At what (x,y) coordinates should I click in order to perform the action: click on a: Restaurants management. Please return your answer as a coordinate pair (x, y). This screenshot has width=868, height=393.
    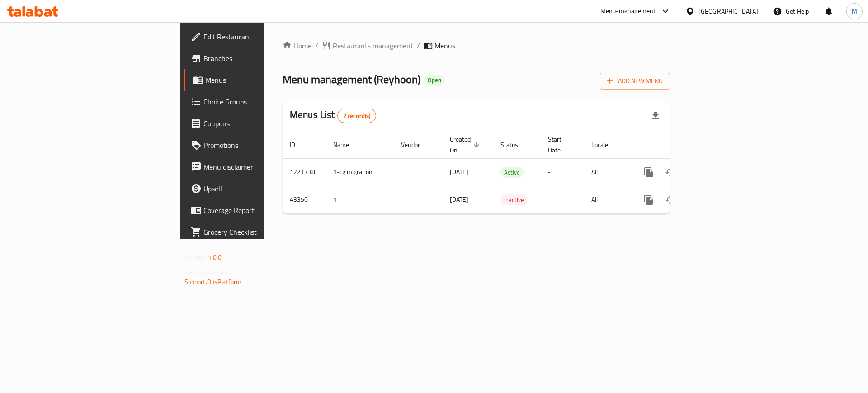
    Looking at the image, I should click on (368, 45).